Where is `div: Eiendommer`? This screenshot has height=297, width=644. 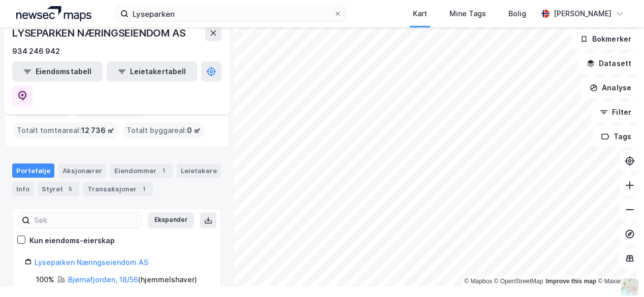
div: Eiendommer is located at coordinates (141, 171).